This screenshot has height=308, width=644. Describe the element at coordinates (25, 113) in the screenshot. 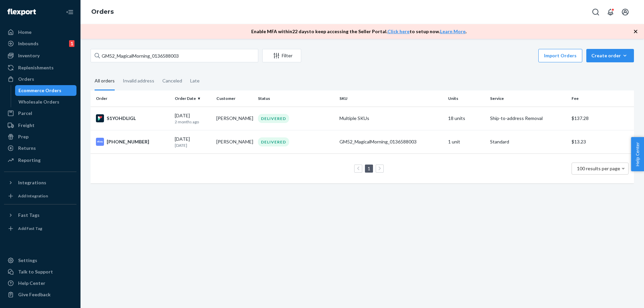

I see `div: Parcel` at that location.